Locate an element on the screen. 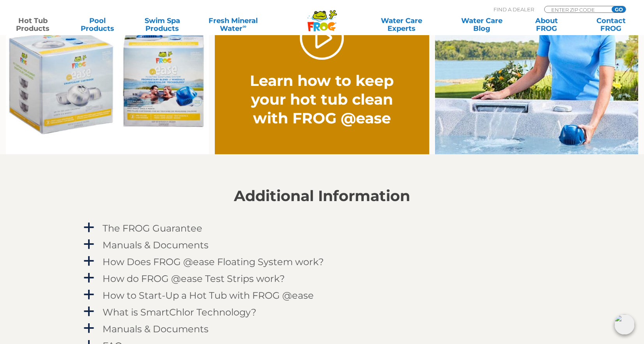  a: a The FROG Guarantee is located at coordinates (322, 228).